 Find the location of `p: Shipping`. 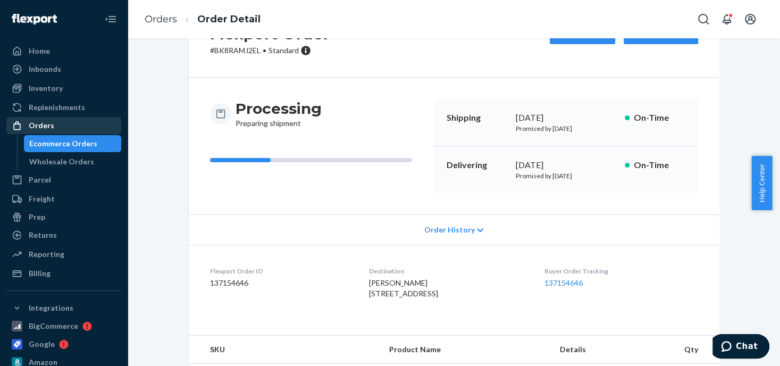

p: Shipping is located at coordinates (477, 117).